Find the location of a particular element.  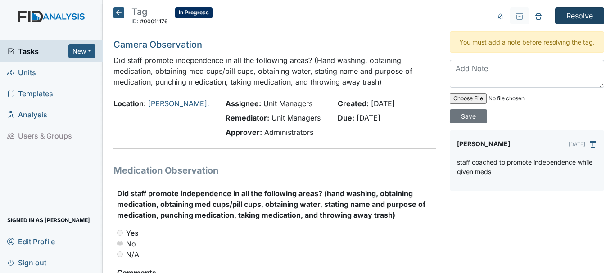

strong: Created: is located at coordinates (353, 104).